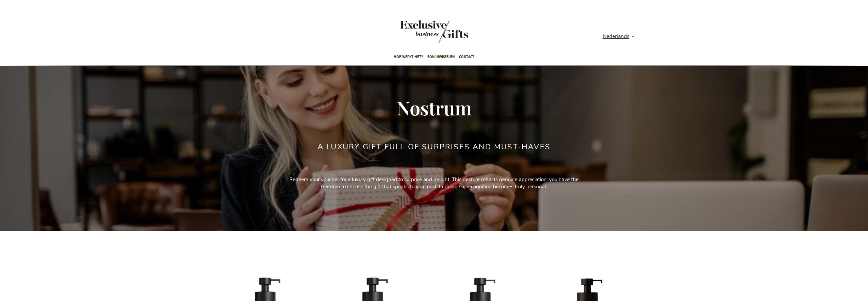 This screenshot has height=301, width=868. Describe the element at coordinates (434, 184) in the screenshot. I see `p: Redeem your voucher for a luxury gift designed to surprise and delight. This gesture reflects gen...` at that location.